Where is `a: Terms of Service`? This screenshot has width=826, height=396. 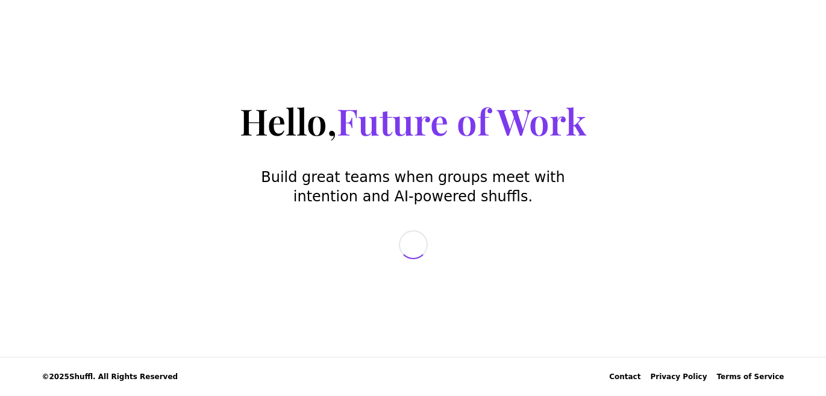
a: Terms of Service is located at coordinates (751, 377).